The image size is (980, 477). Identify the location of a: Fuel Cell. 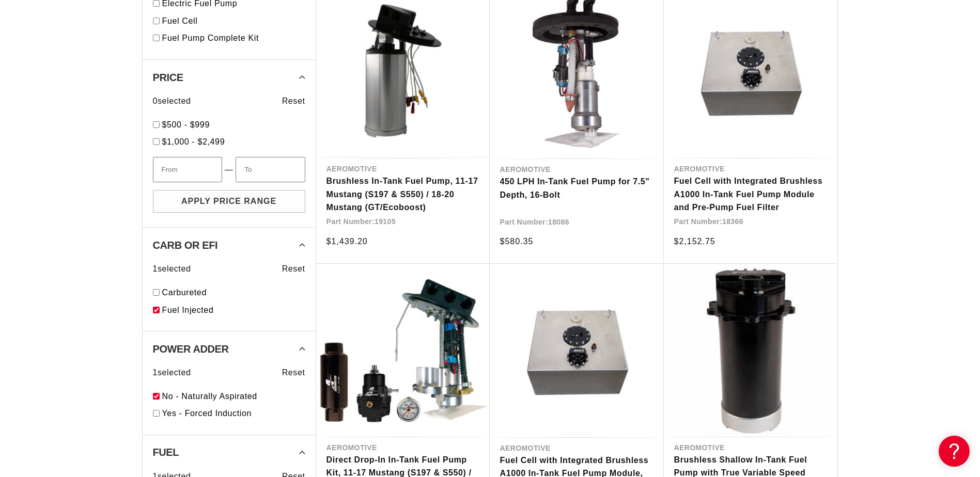
(233, 21).